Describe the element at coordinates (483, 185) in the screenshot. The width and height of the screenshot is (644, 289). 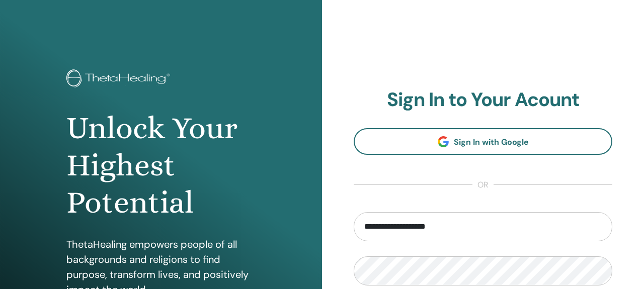
I see `span: or` at that location.